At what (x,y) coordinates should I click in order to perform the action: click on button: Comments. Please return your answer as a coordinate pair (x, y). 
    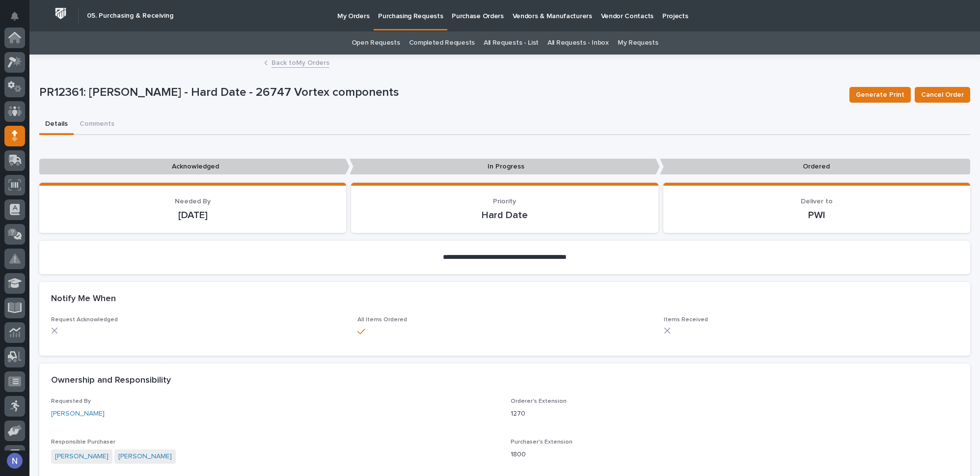
    Looking at the image, I should click on (96, 125).